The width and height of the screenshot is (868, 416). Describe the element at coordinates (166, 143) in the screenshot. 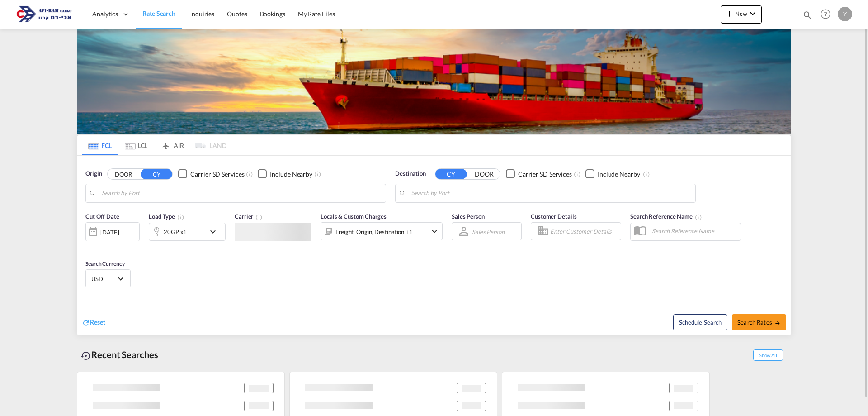

I see `md-icon: icon-airplane` at that location.